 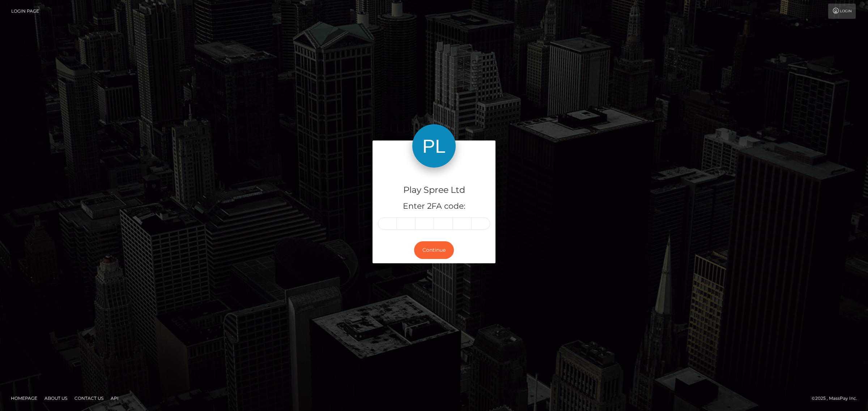 What do you see at coordinates (56, 398) in the screenshot?
I see `a: About Us` at bounding box center [56, 398].